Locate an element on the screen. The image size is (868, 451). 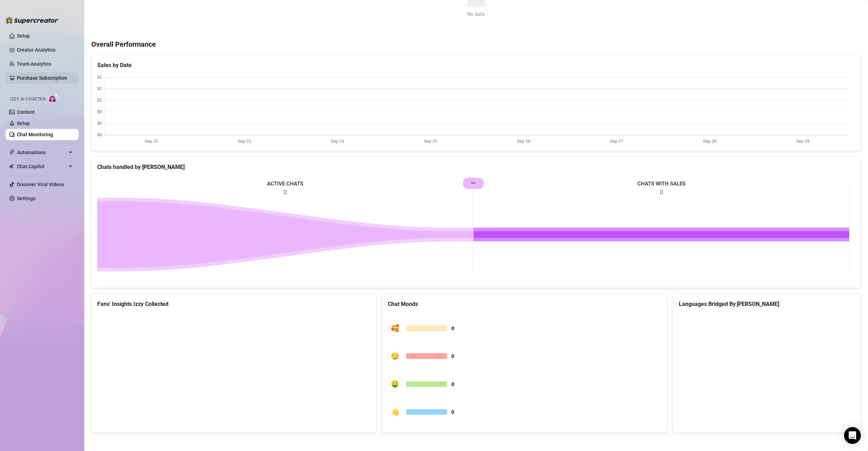
a: Settings is located at coordinates (26, 198).